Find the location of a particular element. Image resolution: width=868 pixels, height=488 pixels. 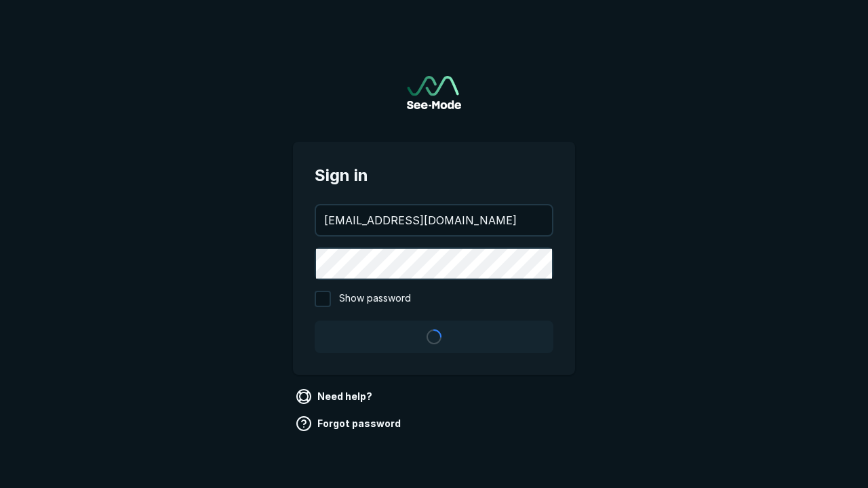

span: Sign in is located at coordinates (434, 175).